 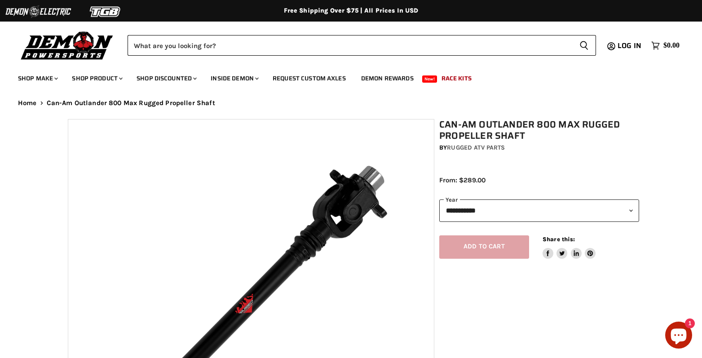 I want to click on button: Search, so click(x=584, y=45).